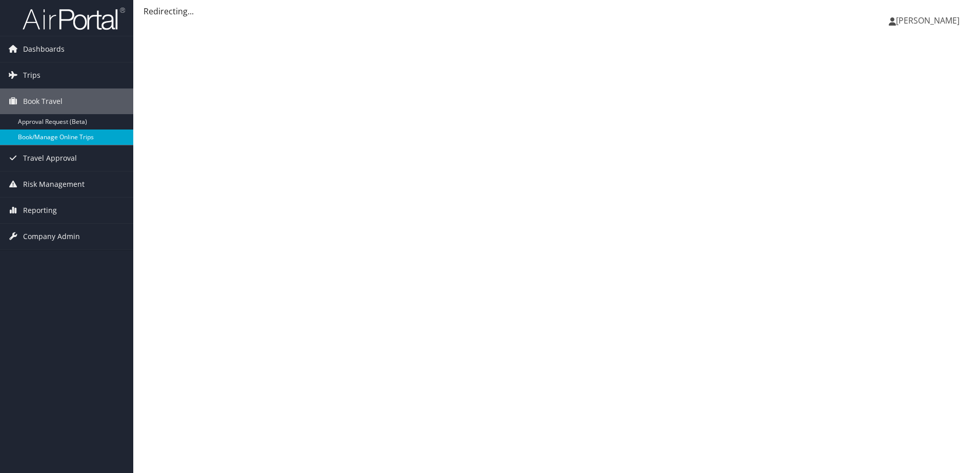 The height and width of the screenshot is (473, 980). I want to click on span: Risk Management, so click(54, 184).